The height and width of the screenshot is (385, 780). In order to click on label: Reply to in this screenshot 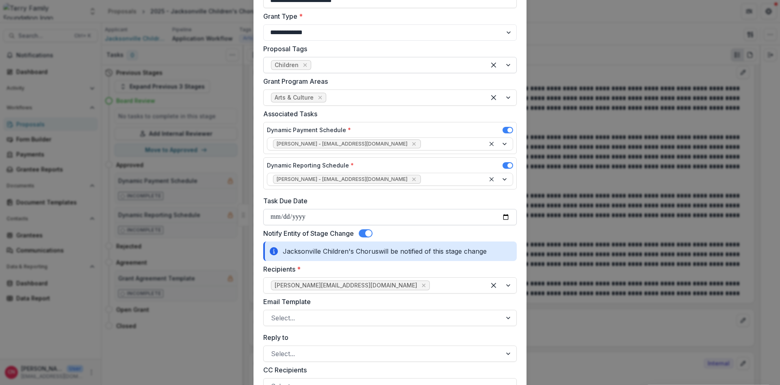, I will do `click(387, 337)`.